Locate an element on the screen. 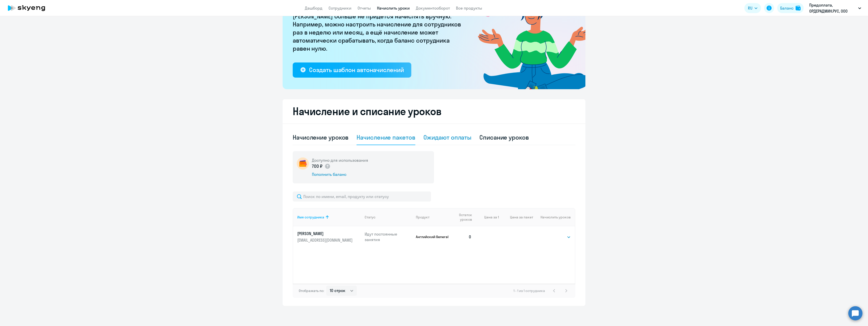 The width and height of the screenshot is (868, 326). p: 700 ₽ is located at coordinates (321, 166).